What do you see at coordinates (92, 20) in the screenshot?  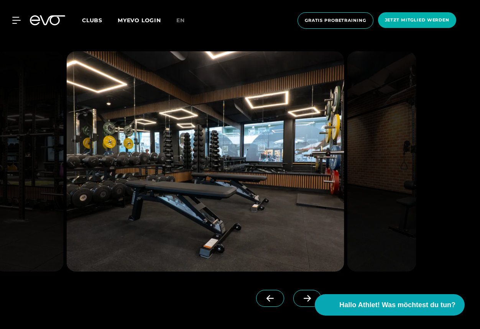 I see `span: Clubs` at bounding box center [92, 20].